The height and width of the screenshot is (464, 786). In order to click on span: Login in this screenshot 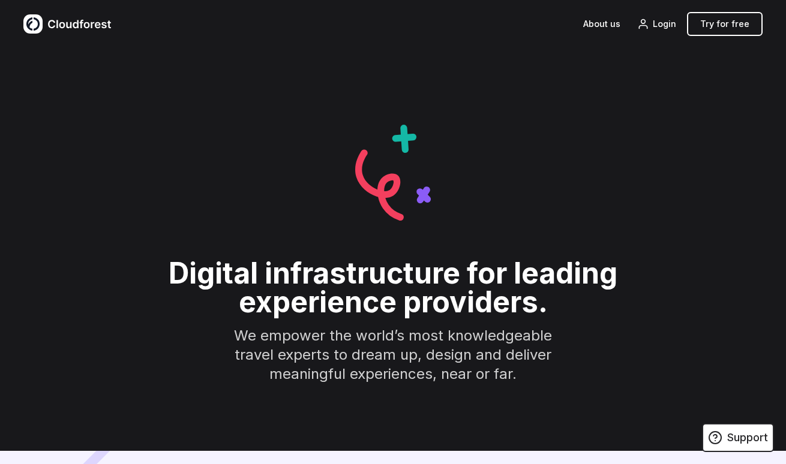, I will do `click(664, 24)`.